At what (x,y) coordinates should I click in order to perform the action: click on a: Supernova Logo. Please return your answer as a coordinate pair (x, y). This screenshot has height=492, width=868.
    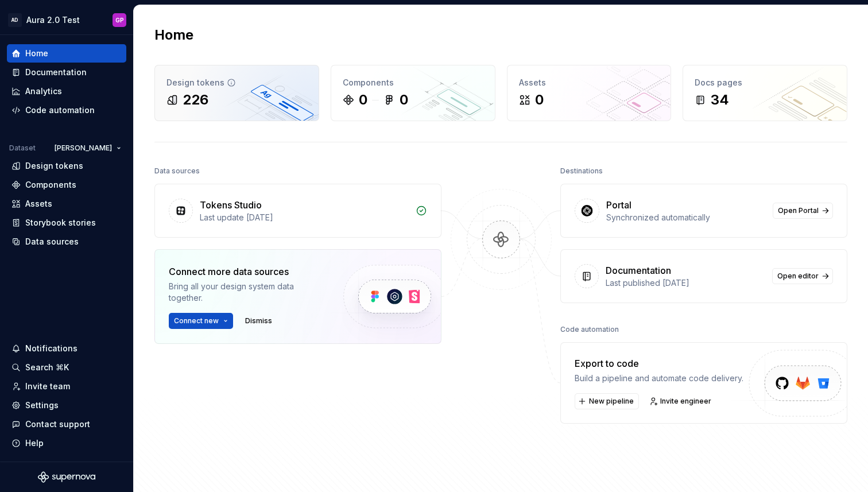
    Looking at the image, I should click on (66, 477).